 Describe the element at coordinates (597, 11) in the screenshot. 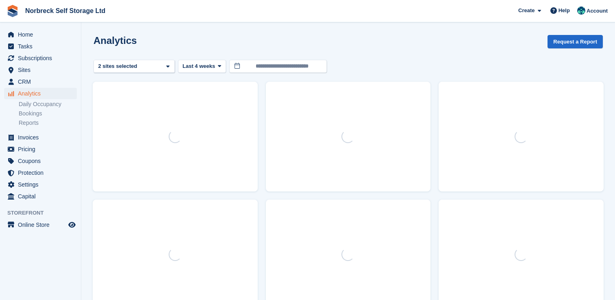

I see `span: Account` at that location.